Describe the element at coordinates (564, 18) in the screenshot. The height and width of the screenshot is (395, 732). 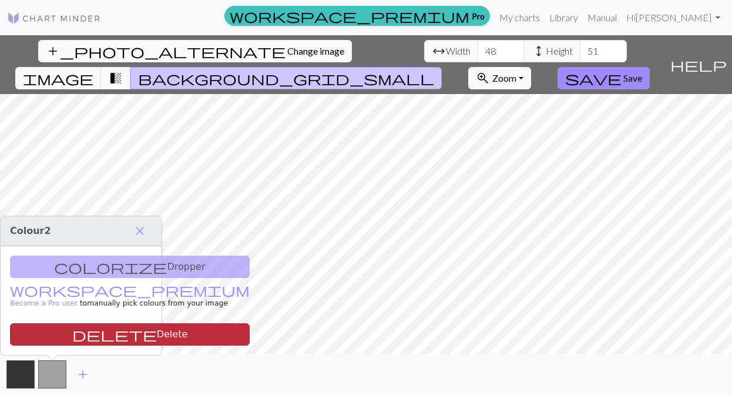
I see `a: Library` at that location.